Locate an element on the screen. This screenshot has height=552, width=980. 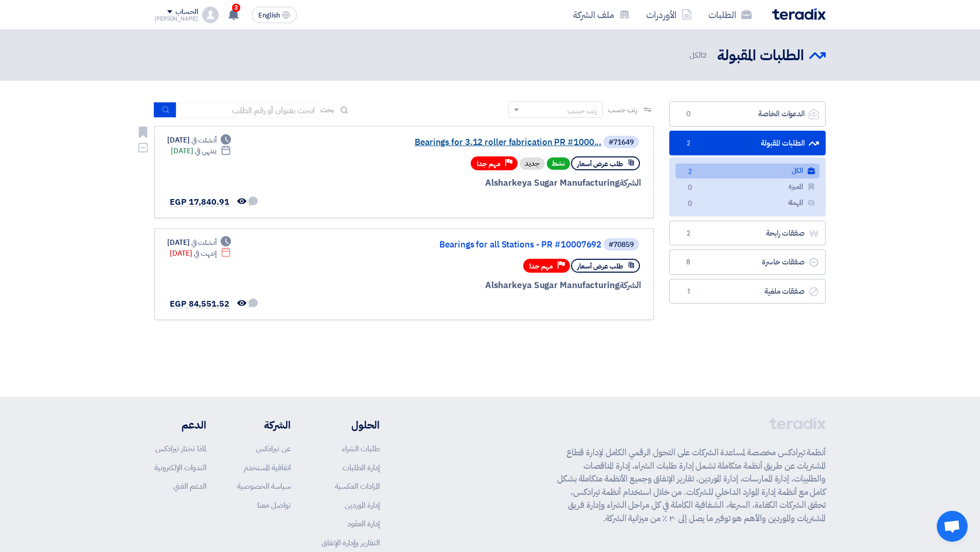
a: سياسة الخصوصية is located at coordinates (264, 486).